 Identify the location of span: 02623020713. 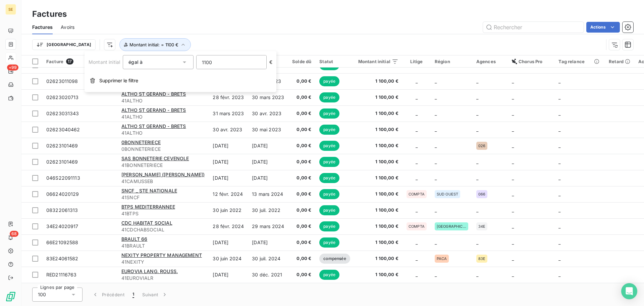
(62, 97).